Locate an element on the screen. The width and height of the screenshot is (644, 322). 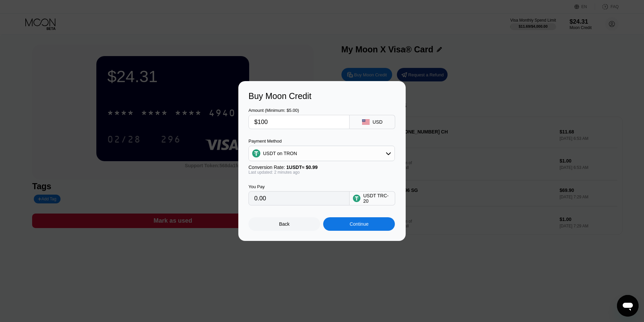
div: Back is located at coordinates (284, 224).